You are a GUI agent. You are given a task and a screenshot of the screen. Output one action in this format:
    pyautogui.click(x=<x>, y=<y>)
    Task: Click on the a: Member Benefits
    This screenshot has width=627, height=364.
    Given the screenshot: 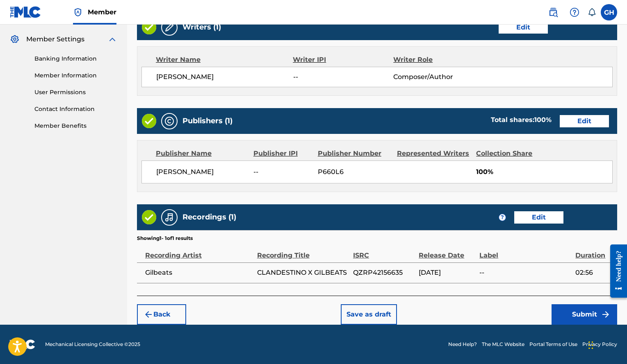 What is the action you would take?
    pyautogui.click(x=76, y=126)
    